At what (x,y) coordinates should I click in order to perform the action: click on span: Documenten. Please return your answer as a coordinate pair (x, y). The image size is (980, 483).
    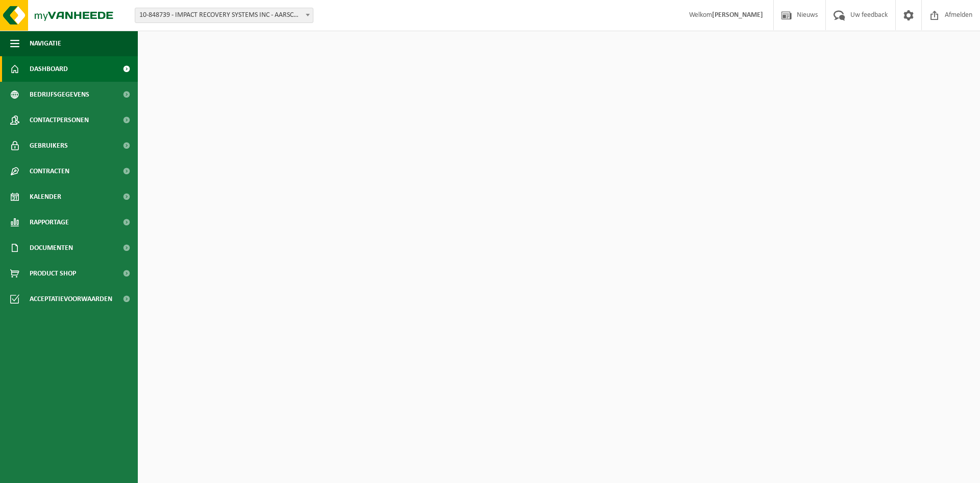
    Looking at the image, I should click on (51, 248).